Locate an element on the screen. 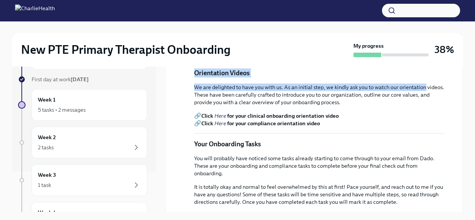 The image size is (475, 220). div: 2 tasks is located at coordinates (46, 147).